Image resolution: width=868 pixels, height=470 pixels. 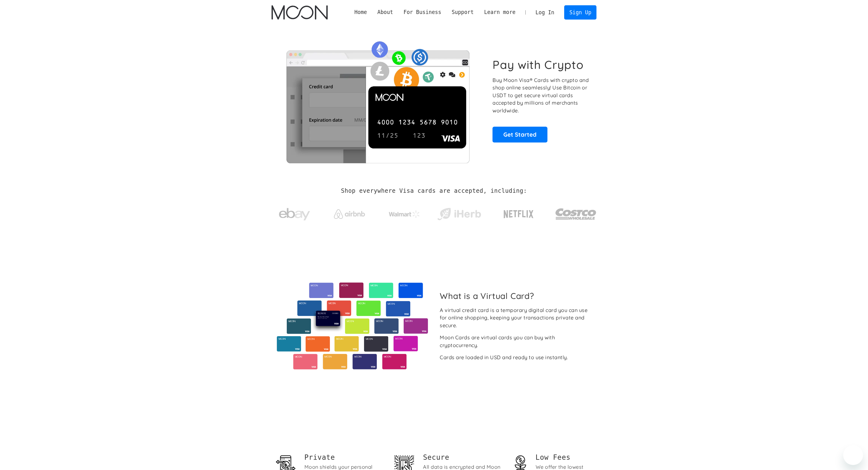 What do you see at coordinates (463, 457) in the screenshot?
I see `h2: Secure` at bounding box center [463, 457].